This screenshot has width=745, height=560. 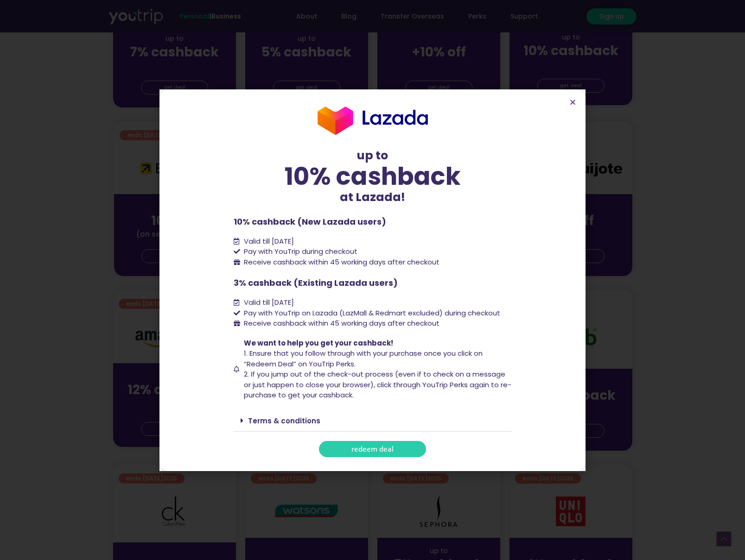 What do you see at coordinates (372, 221) in the screenshot?
I see `p: 10% cashback (New Lazada users)` at bounding box center [372, 221].